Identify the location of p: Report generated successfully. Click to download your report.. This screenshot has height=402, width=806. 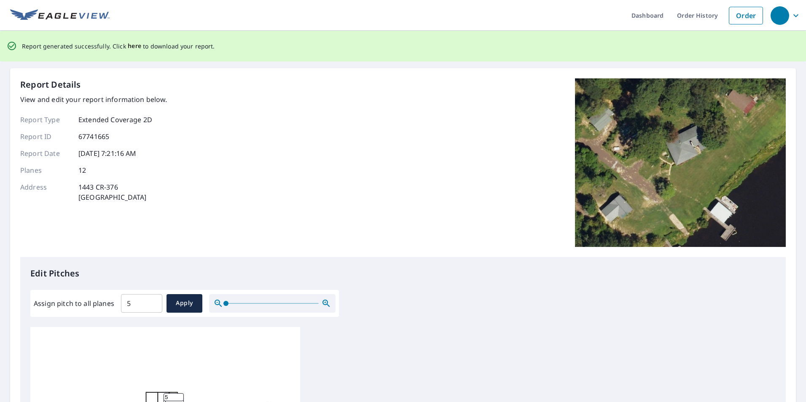
(118, 46).